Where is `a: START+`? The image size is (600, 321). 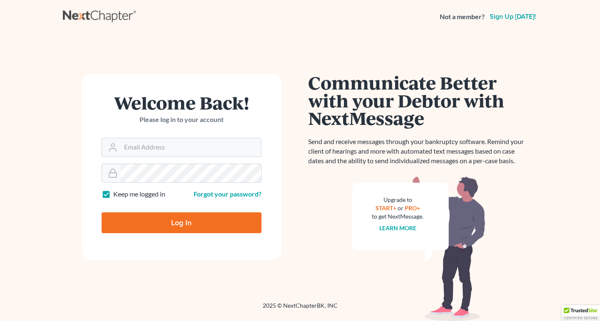 a: START+ is located at coordinates (386, 208).